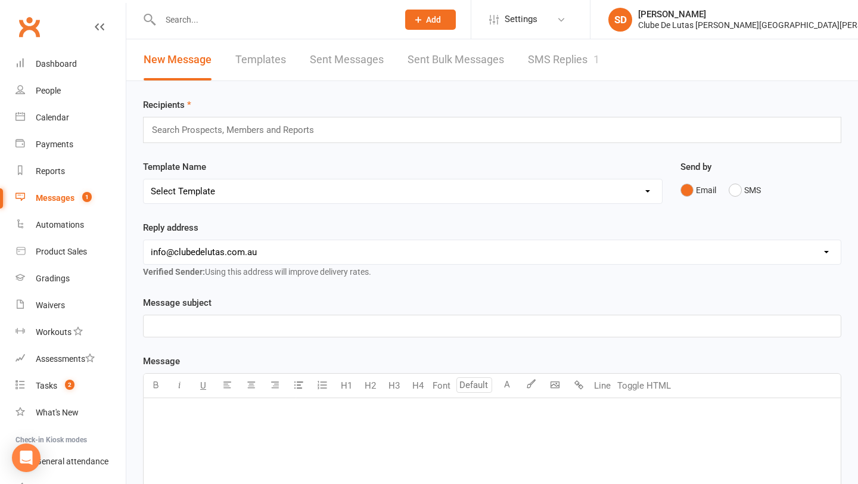 This screenshot has width=858, height=484. Describe the element at coordinates (178, 60) in the screenshot. I see `a: New Message` at that location.